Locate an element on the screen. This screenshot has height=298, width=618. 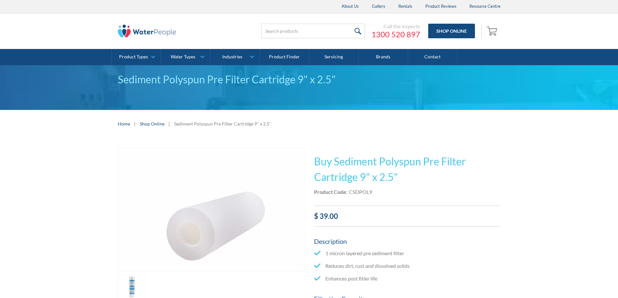
a: Home is located at coordinates (124, 124).